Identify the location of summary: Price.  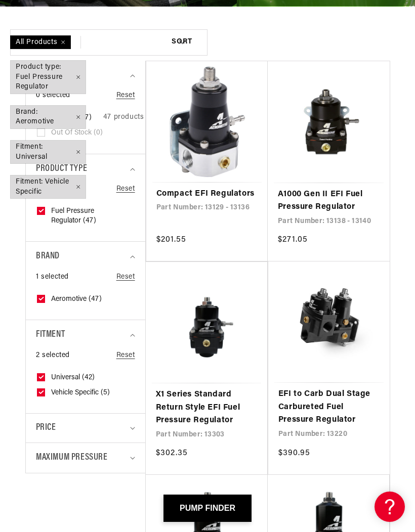
(85, 428).